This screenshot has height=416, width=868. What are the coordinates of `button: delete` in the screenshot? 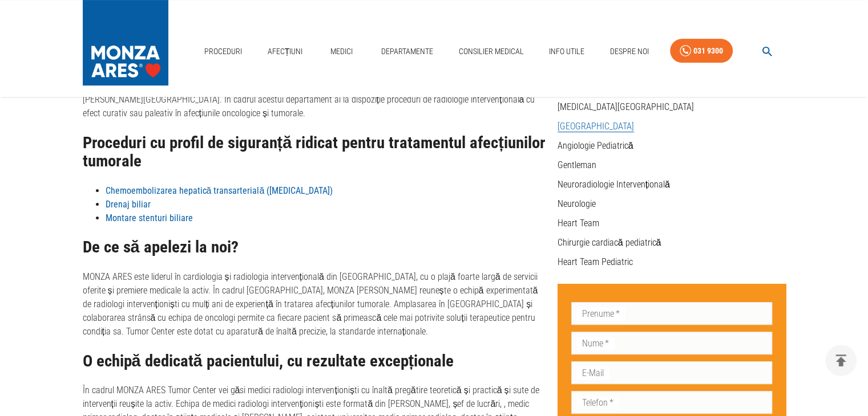 It's located at (841, 361).